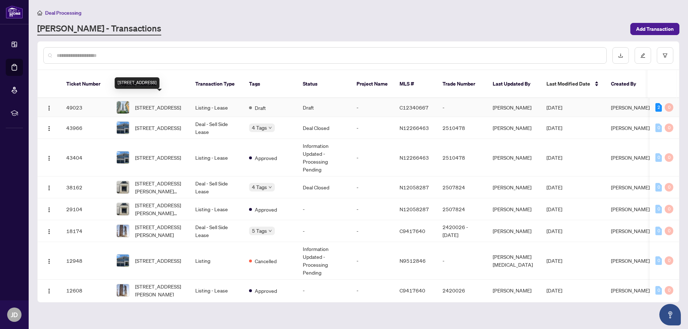 Image resolution: width=688 pixels, height=329 pixels. Describe the element at coordinates (86, 261) in the screenshot. I see `td: 12948` at that location.